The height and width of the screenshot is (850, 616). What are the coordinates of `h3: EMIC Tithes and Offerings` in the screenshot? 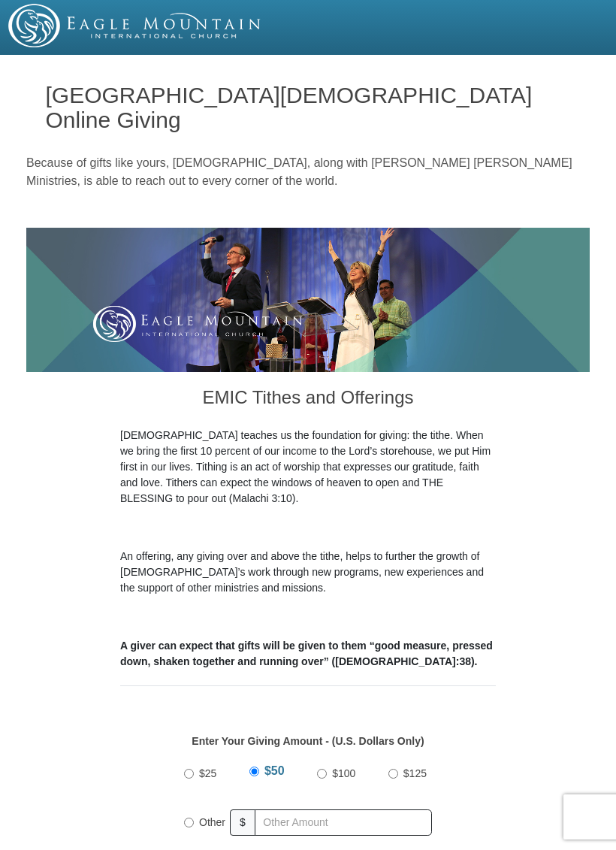 It's located at (308, 400).